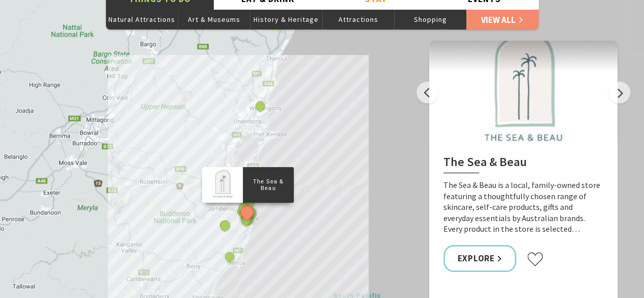 This screenshot has height=298, width=644. Describe the element at coordinates (247, 219) in the screenshot. I see `button: See detail about Bonaira Native Gardens, Kiama` at that location.